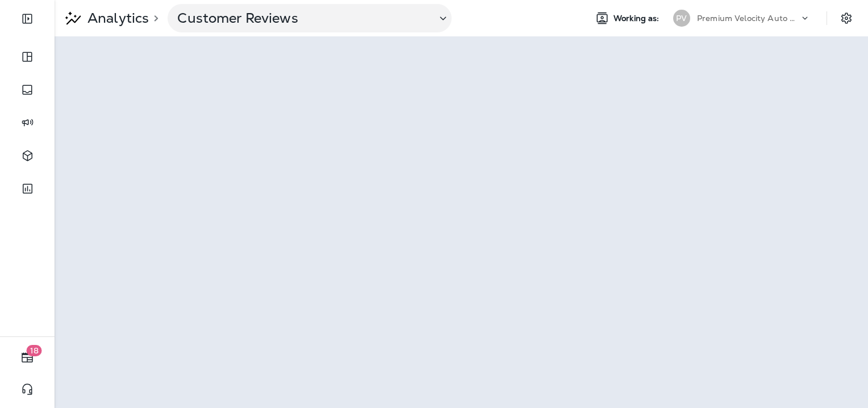  Describe the element at coordinates (748, 18) in the screenshot. I see `p: Premium Velocity Auto dba Jiffy Lube` at that location.